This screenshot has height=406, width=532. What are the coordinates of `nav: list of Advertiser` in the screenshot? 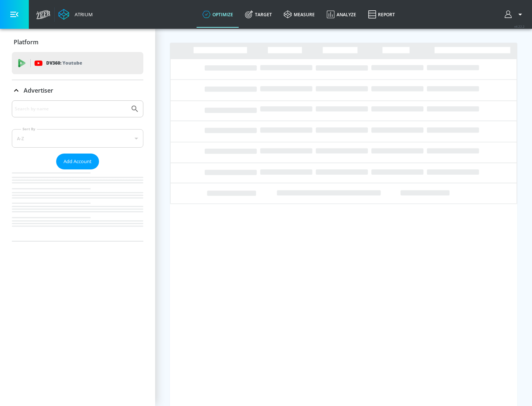 It's located at (78, 205).